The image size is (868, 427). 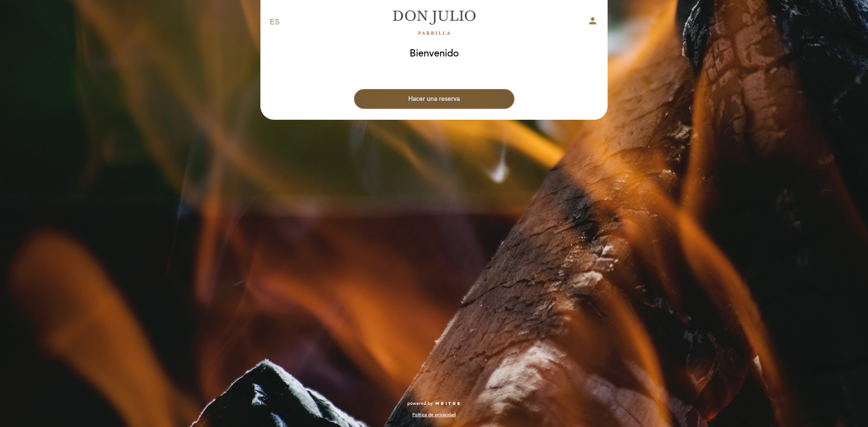 What do you see at coordinates (434, 54) in the screenshot?
I see `h1: Bienvenido` at bounding box center [434, 54].